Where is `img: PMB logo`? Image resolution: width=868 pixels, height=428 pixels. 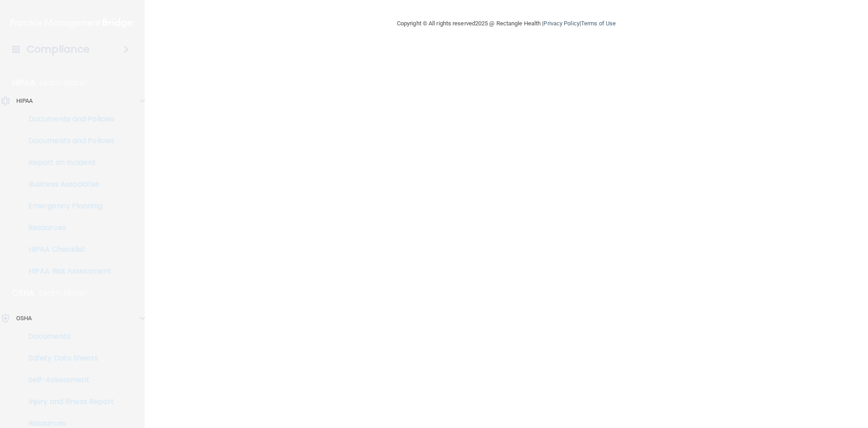
img: PMB logo is located at coordinates (72, 23).